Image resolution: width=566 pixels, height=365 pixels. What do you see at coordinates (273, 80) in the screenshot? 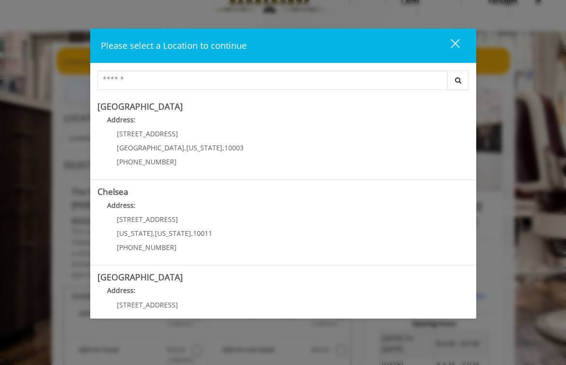
I see `input: Search Center` at bounding box center [273, 80].